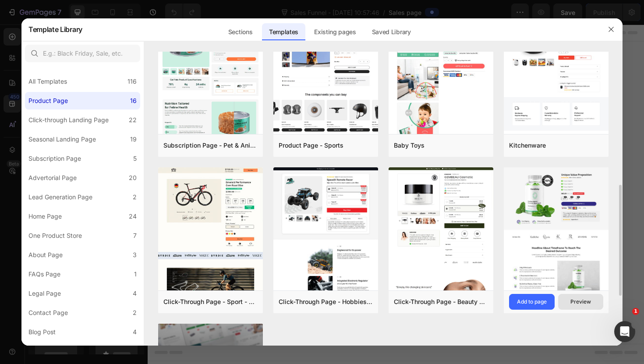 The width and height of the screenshot is (644, 364). What do you see at coordinates (532, 302) in the screenshot?
I see `div: Add to page` at bounding box center [532, 302].